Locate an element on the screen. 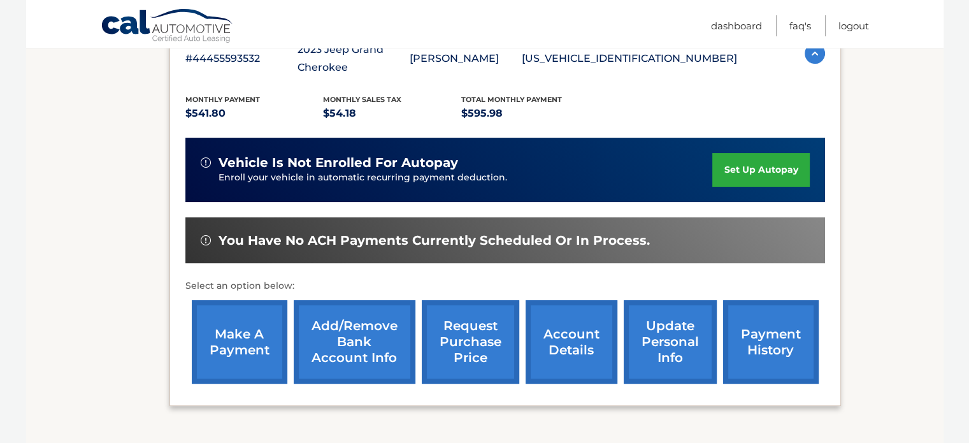  a: account details is located at coordinates (572, 342).